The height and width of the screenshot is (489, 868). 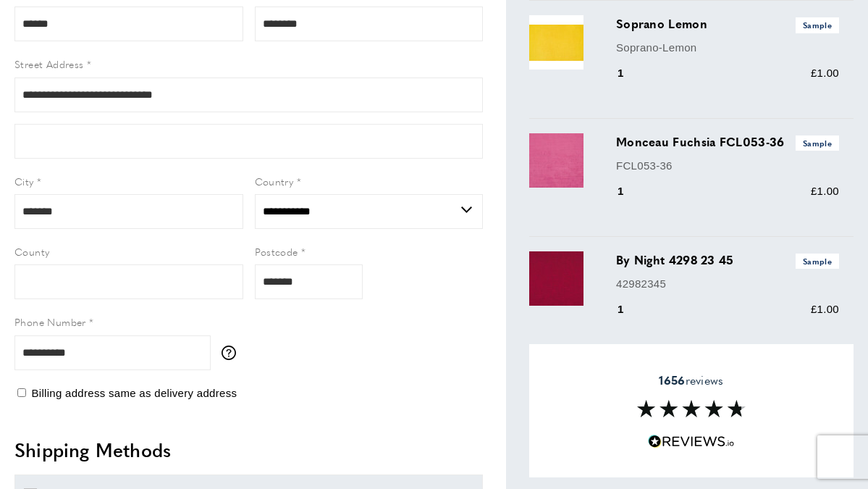 What do you see at coordinates (691, 441) in the screenshot?
I see `img: Reviews.io 5 stars` at bounding box center [691, 441].